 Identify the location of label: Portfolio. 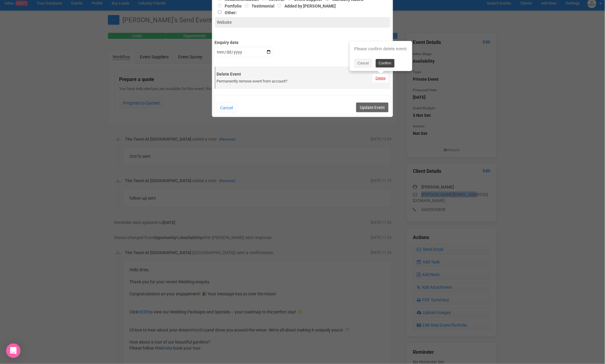
(228, 6).